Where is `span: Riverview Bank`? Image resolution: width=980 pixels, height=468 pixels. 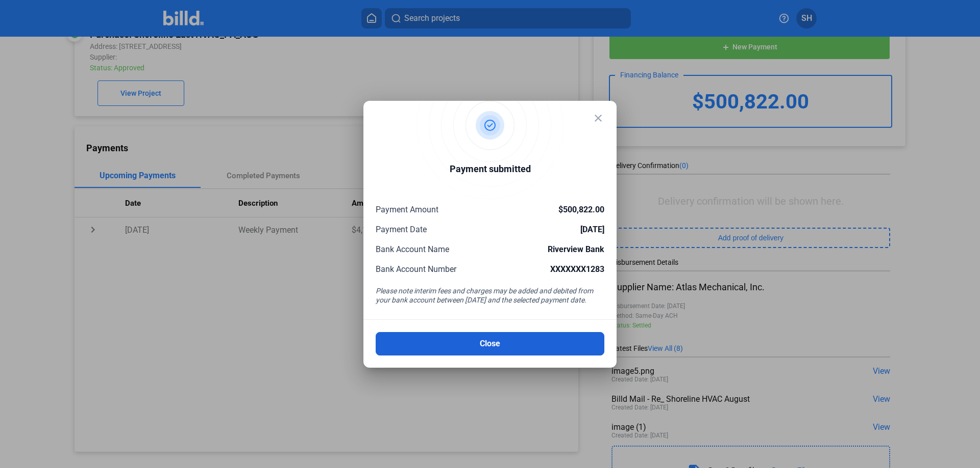
span: Riverview Bank is located at coordinates (576, 250).